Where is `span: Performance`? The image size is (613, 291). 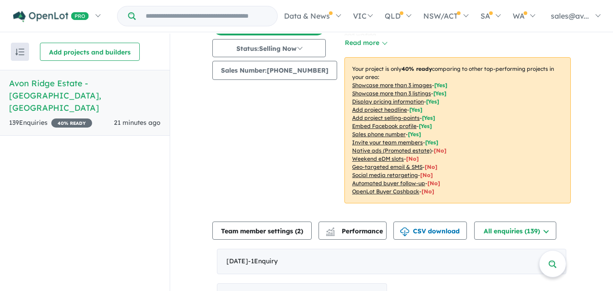 span: Performance is located at coordinates (355, 231).